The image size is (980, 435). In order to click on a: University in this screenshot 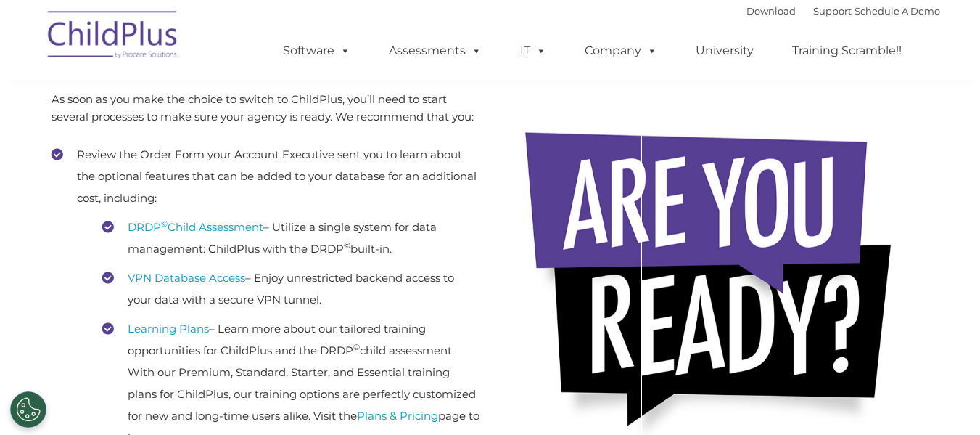, I will do `click(725, 51)`.